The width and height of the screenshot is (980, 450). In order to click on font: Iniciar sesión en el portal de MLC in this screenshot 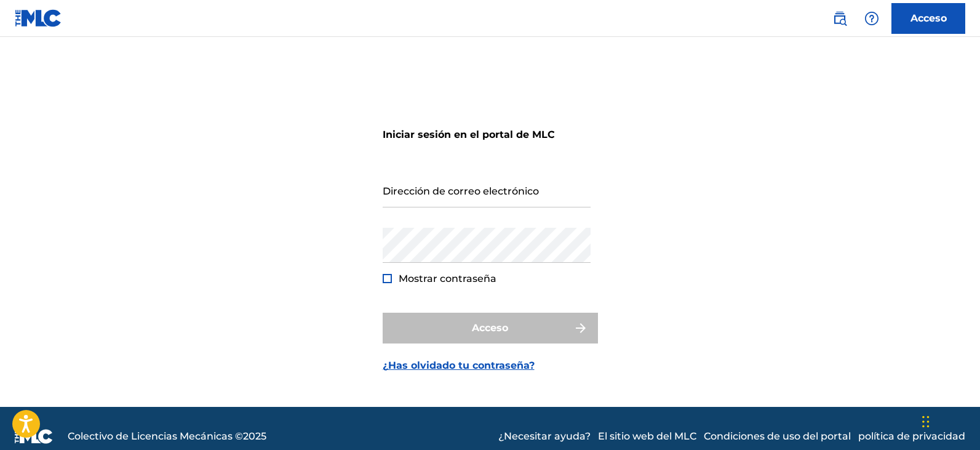, I will do `click(469, 134)`.